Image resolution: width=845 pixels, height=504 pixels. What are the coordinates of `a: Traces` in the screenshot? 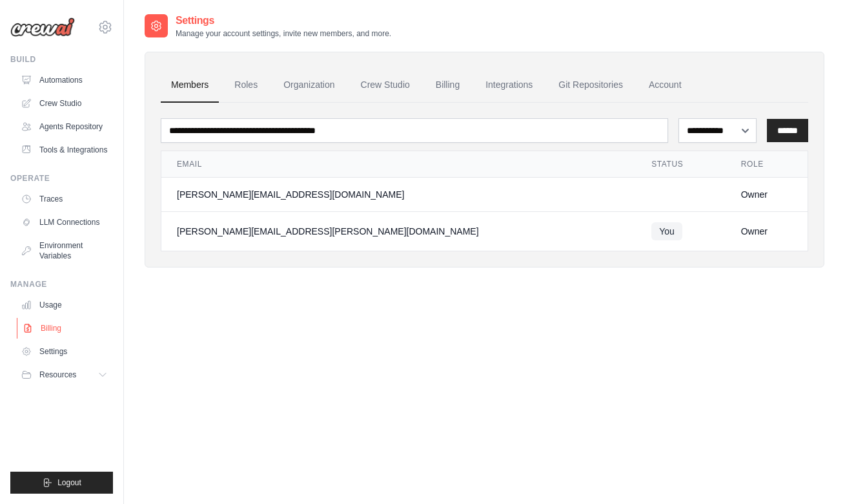 It's located at (64, 199).